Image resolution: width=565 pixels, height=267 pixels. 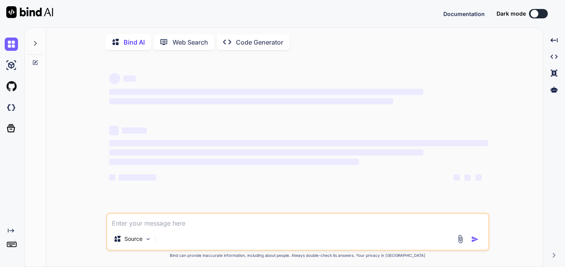 What do you see at coordinates (259, 42) in the screenshot?
I see `p: Code Generator` at bounding box center [259, 42].